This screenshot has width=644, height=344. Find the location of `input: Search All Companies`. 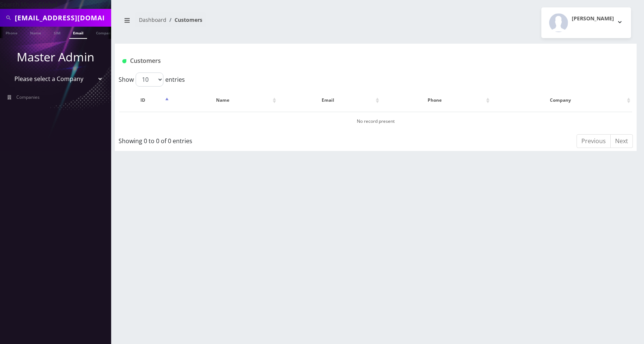

input: Search All Companies is located at coordinates (62, 18).